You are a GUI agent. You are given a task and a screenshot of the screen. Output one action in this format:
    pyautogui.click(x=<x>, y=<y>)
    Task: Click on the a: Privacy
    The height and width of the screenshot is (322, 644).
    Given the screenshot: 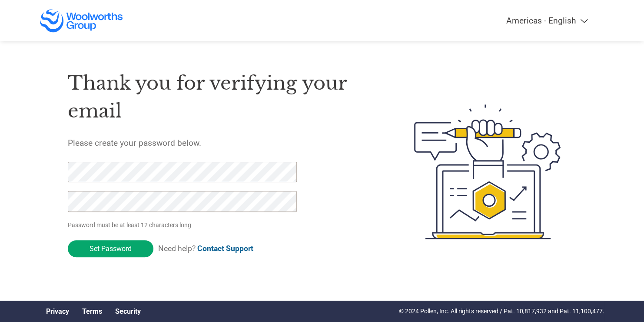 What is the action you would take?
    pyautogui.click(x=57, y=311)
    